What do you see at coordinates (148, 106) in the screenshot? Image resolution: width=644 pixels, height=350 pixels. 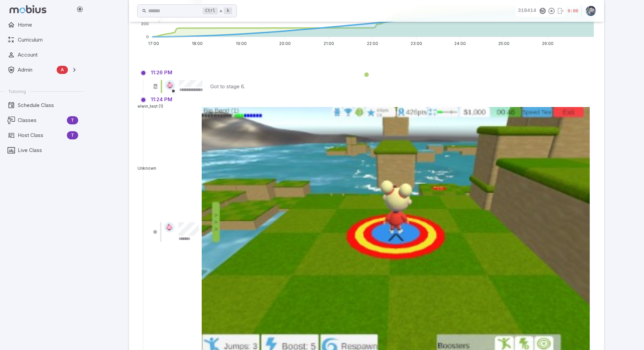 I see `span: elwin_test (1)` at bounding box center [148, 106].